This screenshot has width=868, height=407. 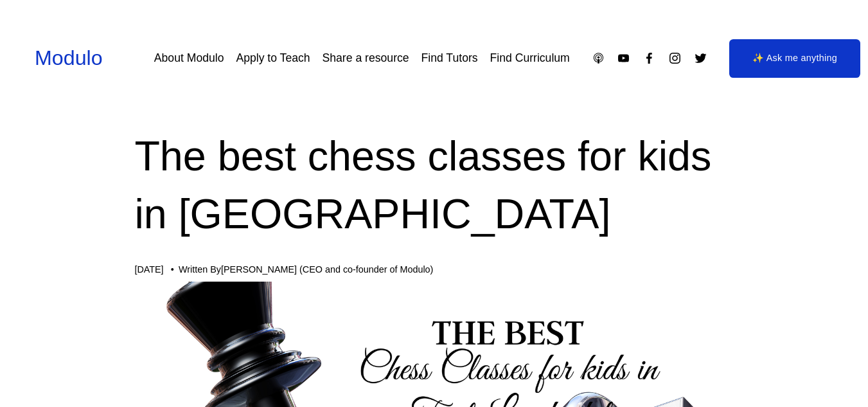 What do you see at coordinates (189, 58) in the screenshot?
I see `a: About Modulo` at bounding box center [189, 58].